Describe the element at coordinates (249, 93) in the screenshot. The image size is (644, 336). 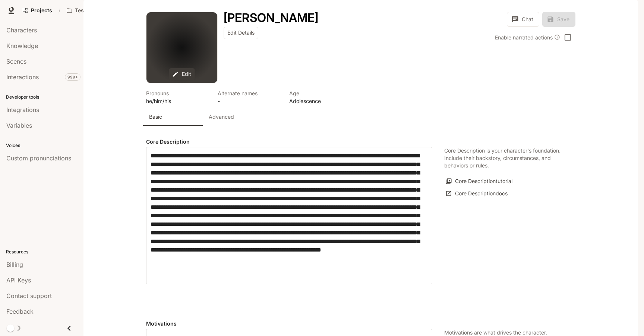
I see `p: Alternate names` at that location.